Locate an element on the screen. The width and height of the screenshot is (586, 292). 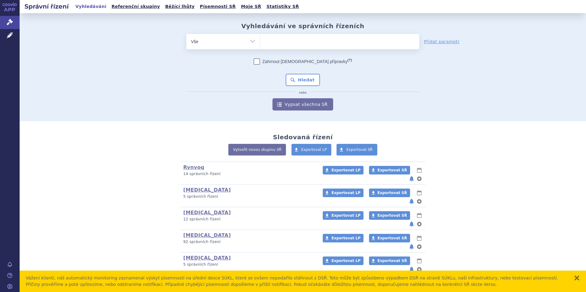
button: Hledat is located at coordinates (303, 80).